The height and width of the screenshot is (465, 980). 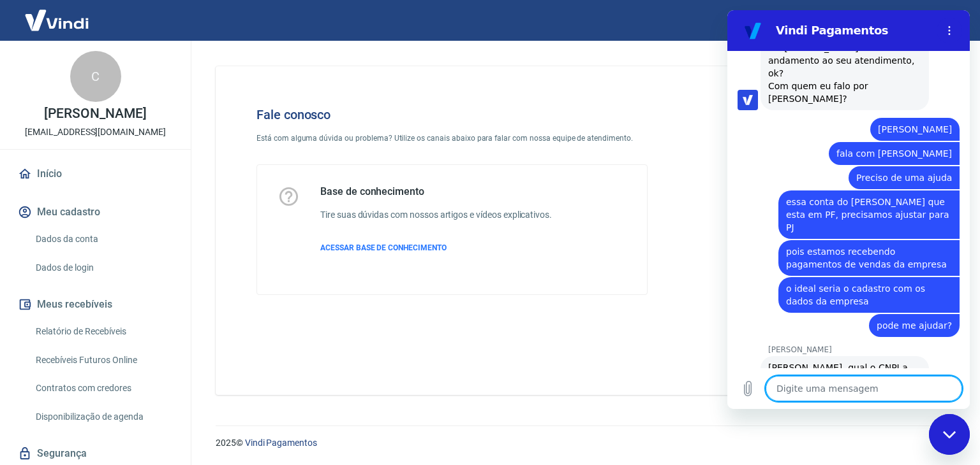 What do you see at coordinates (103, 268) in the screenshot?
I see `a: Dados de login` at bounding box center [103, 268].